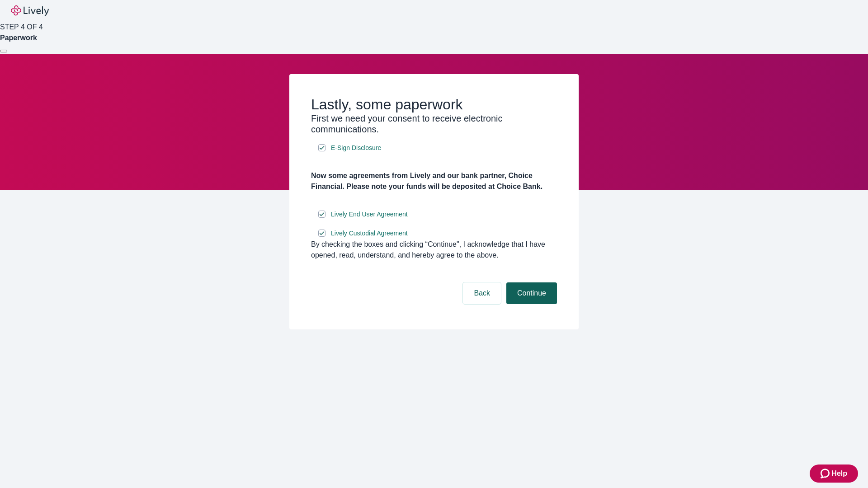  What do you see at coordinates (434, 124) in the screenshot?
I see `h3: First we need your consent to receive electronic communications.` at bounding box center [434, 124].